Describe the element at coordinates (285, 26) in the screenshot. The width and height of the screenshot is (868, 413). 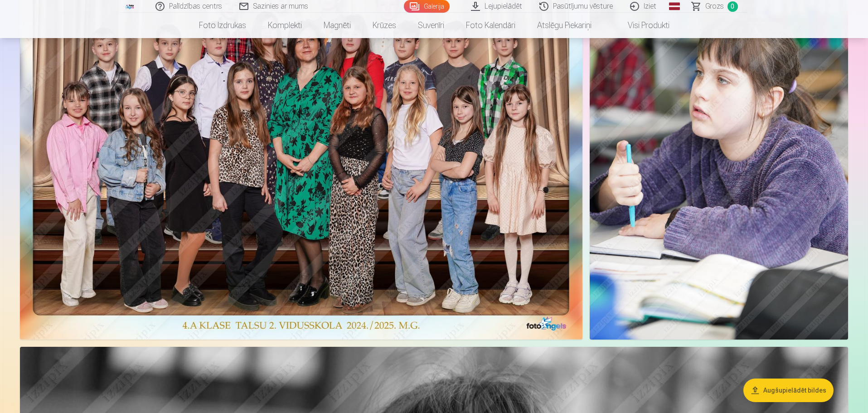
I see `a: Komplekti` at that location.